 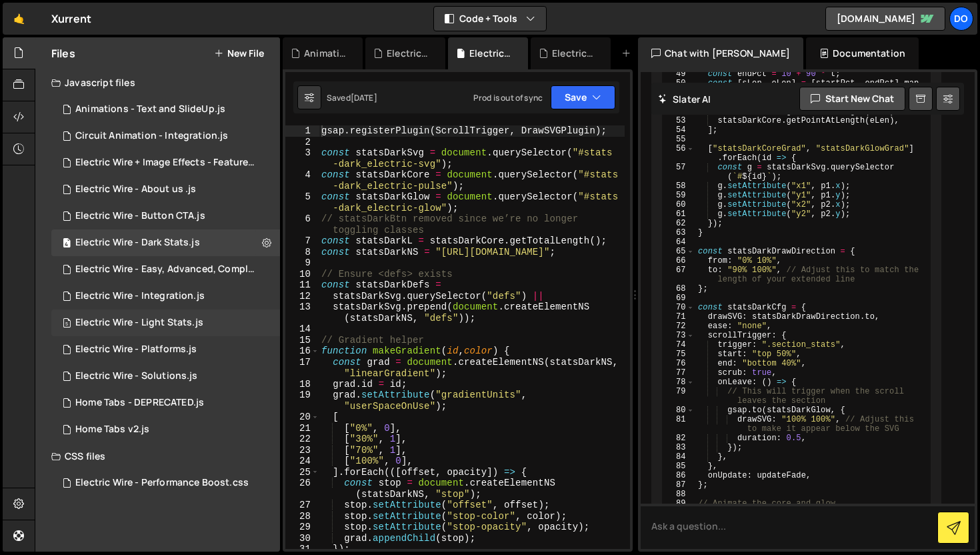 What do you see at coordinates (678, 504) in the screenshot?
I see `div: 89` at bounding box center [678, 504].